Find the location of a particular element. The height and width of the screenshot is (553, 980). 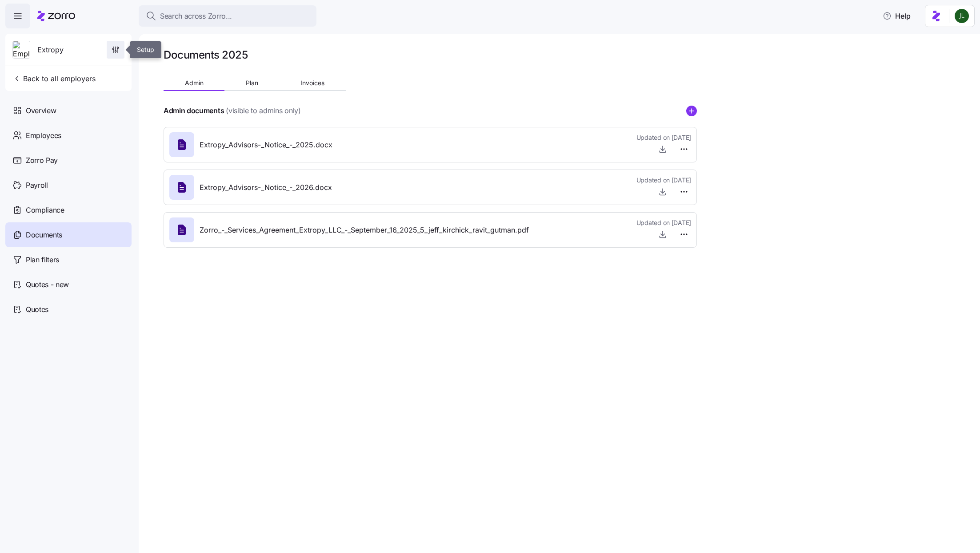

h4: Admin documents is located at coordinates (193, 110).